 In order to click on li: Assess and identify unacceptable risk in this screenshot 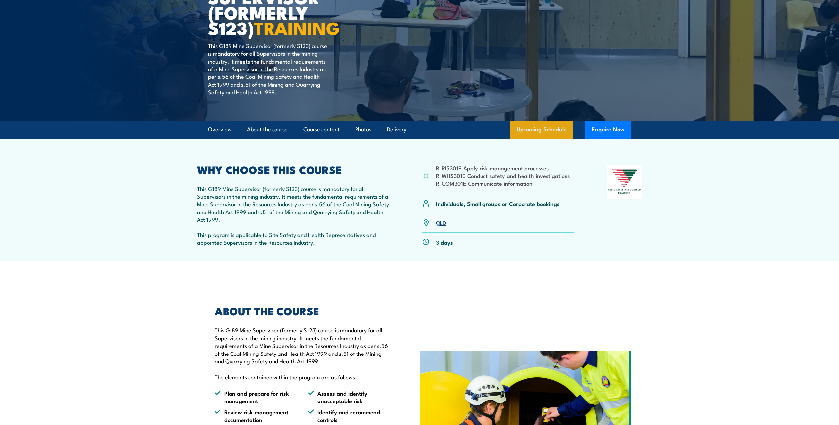, I will do `click(349, 397)`.